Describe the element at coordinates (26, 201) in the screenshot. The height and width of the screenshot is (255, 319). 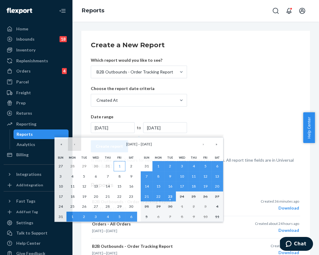
I see `div: Fast Tags` at that location.